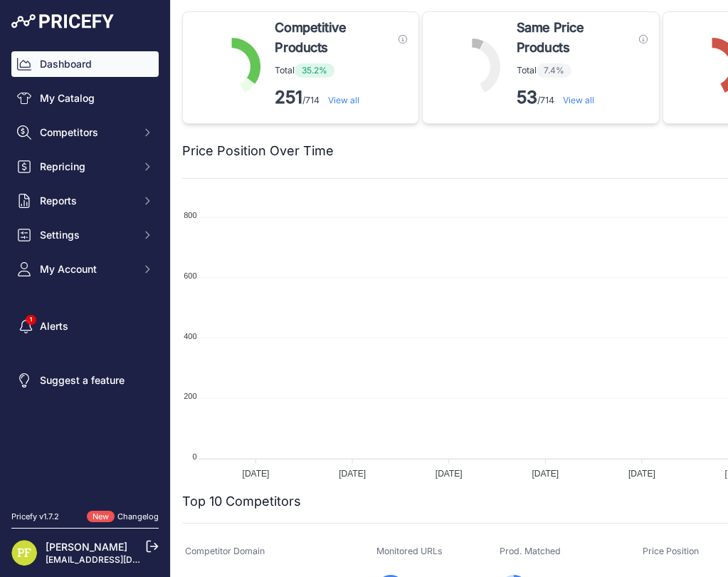  Describe the element at coordinates (85, 270) in the screenshot. I see `button: My Account` at that location.